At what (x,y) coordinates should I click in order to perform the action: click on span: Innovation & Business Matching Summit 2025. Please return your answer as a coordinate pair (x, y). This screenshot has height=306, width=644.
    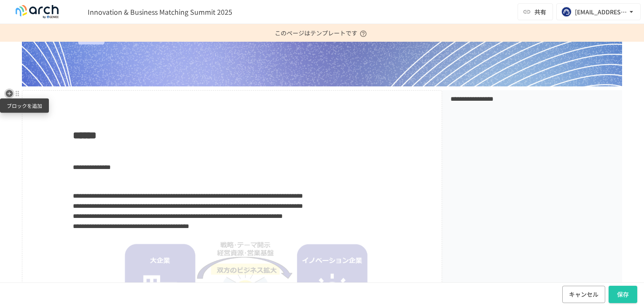
    Looking at the image, I should click on (160, 12).